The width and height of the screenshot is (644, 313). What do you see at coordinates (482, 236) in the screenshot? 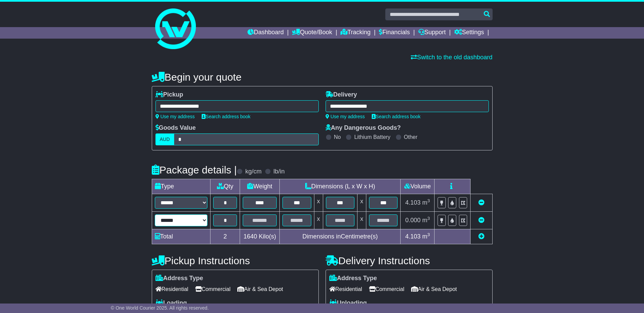
I see `a: Add new item` at bounding box center [482, 236].